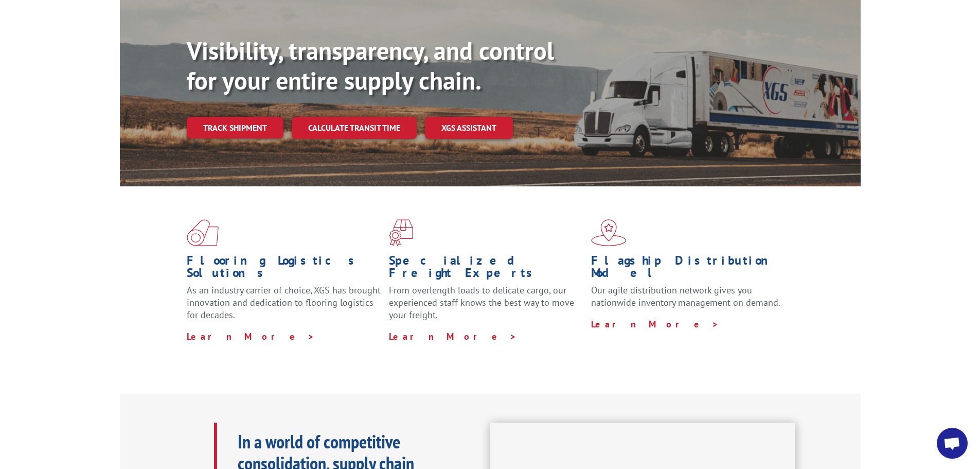 The height and width of the screenshot is (469, 980). I want to click on a: Calculate transit time, so click(354, 128).